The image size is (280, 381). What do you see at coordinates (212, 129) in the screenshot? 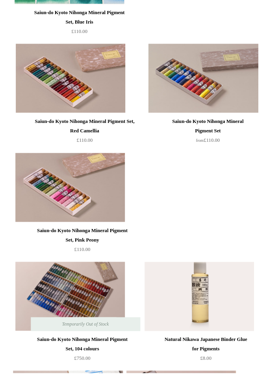
I see `div: Saiun-do Kyoto Nihonga Mineral Pigment Set` at bounding box center [212, 129].